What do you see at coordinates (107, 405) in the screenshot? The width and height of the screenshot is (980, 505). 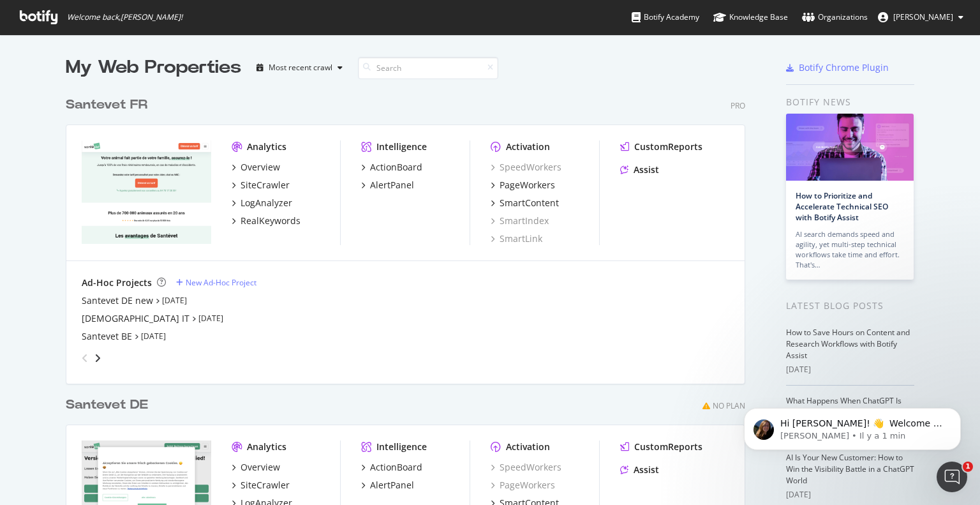 I see `div: Santevet DE` at bounding box center [107, 405].